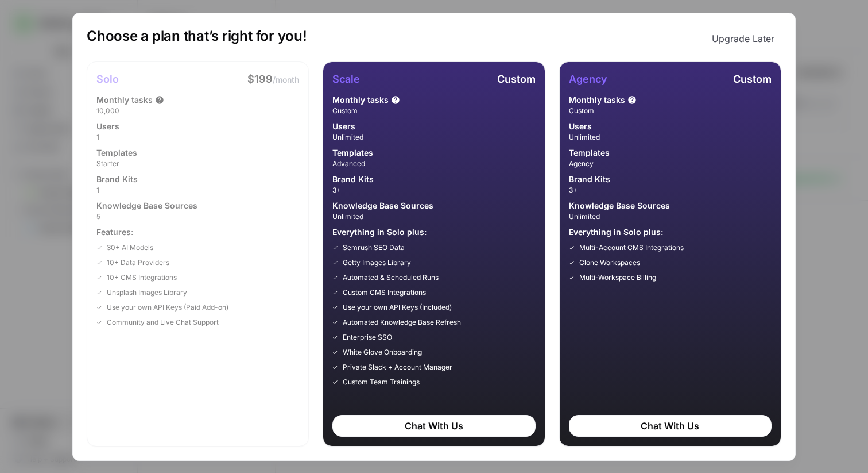 This screenshot has width=868, height=473. What do you see at coordinates (391, 277) in the screenshot?
I see `span: Automated & Scheduled Runs` at bounding box center [391, 277].